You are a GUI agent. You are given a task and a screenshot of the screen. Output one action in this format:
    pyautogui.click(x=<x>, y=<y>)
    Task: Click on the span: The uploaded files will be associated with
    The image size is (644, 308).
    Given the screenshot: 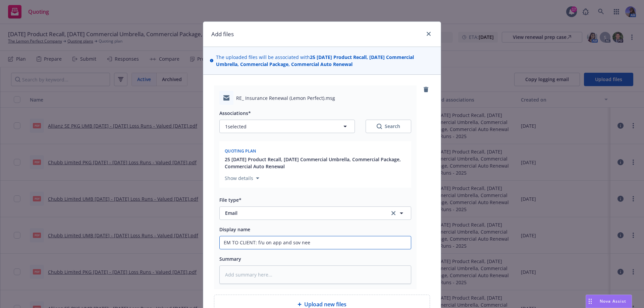 What is the action you would take?
    pyautogui.click(x=325, y=60)
    